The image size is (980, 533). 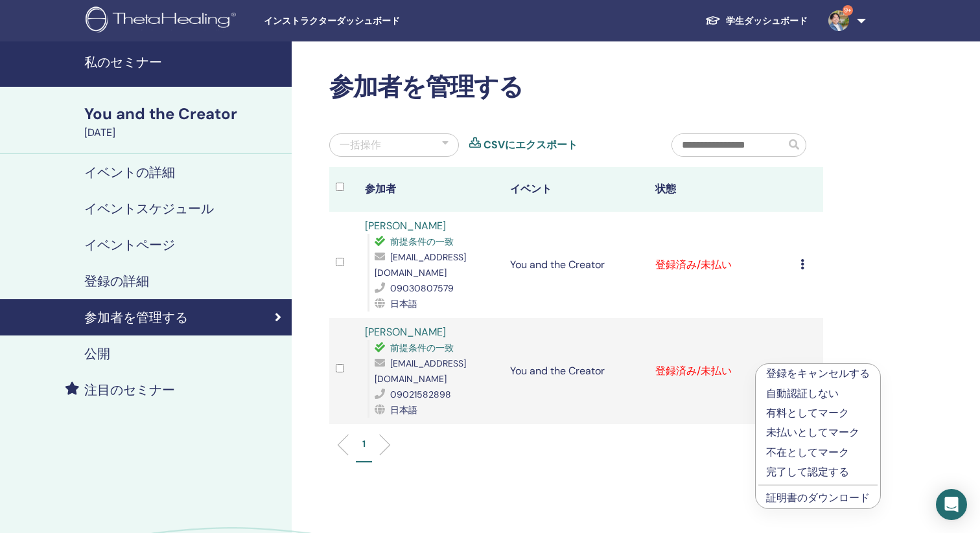 I want to click on img: logo.png, so click(x=163, y=21).